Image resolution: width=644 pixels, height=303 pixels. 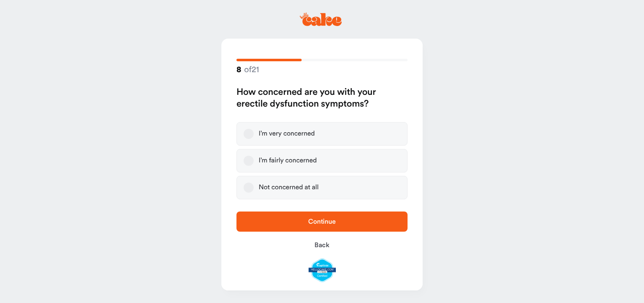 What do you see at coordinates (322, 245) in the screenshot?
I see `button: Back` at bounding box center [322, 245].